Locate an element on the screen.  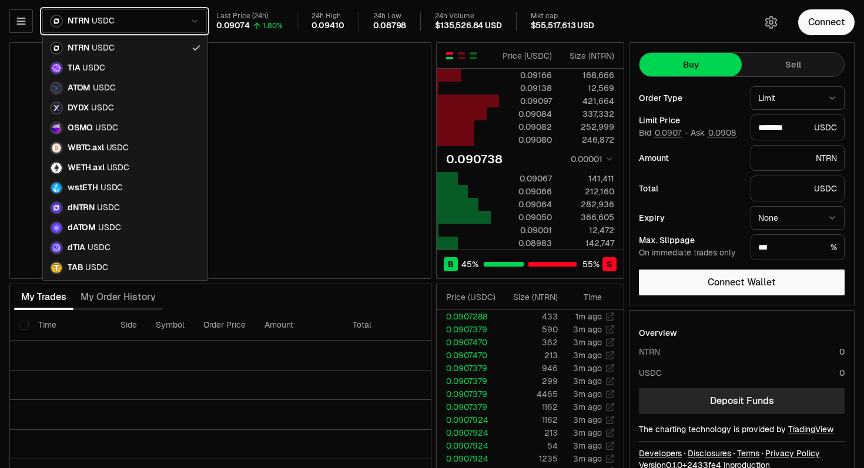
span: ATOM is located at coordinates (79, 88).